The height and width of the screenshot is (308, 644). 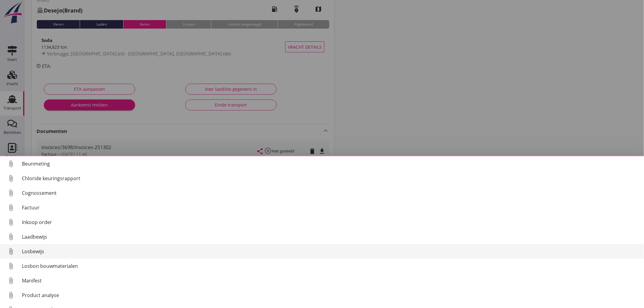 What do you see at coordinates (330, 207) in the screenshot?
I see `div: Factuur` at bounding box center [330, 207].